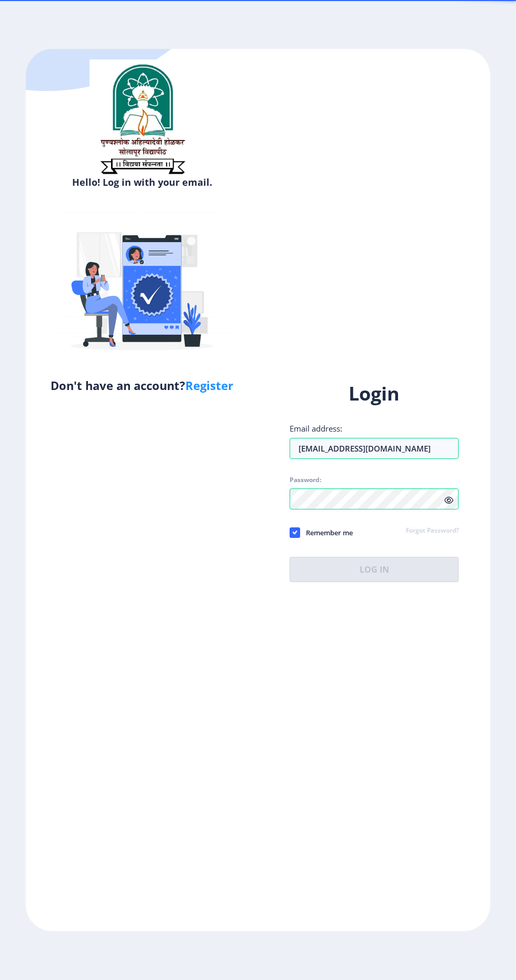 This screenshot has height=980, width=516. Describe the element at coordinates (209, 385) in the screenshot. I see `a: Register` at that location.